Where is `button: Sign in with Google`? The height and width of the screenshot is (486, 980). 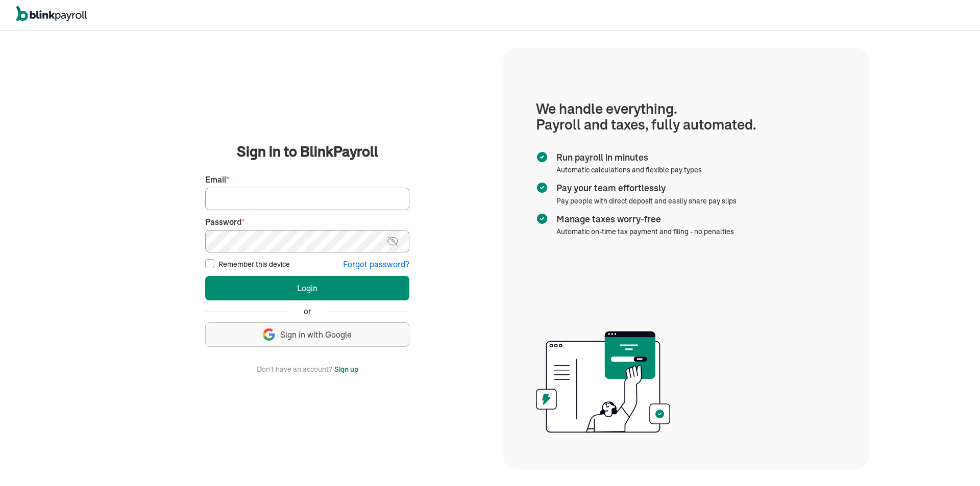 button: Sign in with Google is located at coordinates (307, 334).